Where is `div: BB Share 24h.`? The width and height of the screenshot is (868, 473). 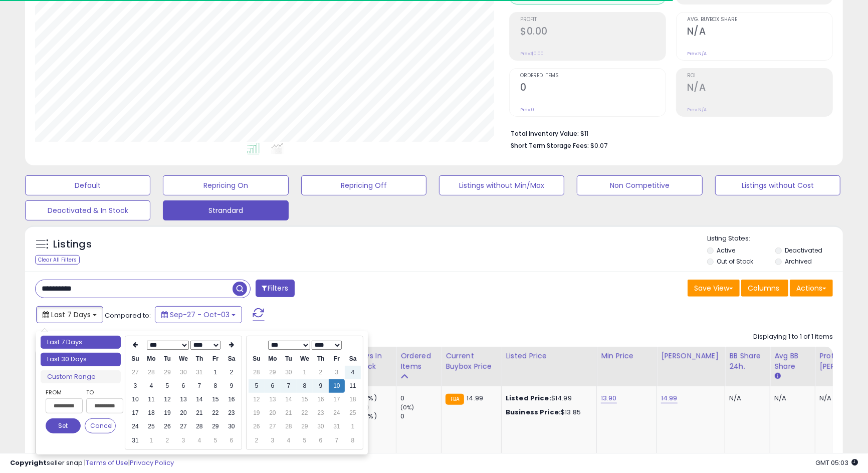
div: BB Share 24h. is located at coordinates (747, 361).